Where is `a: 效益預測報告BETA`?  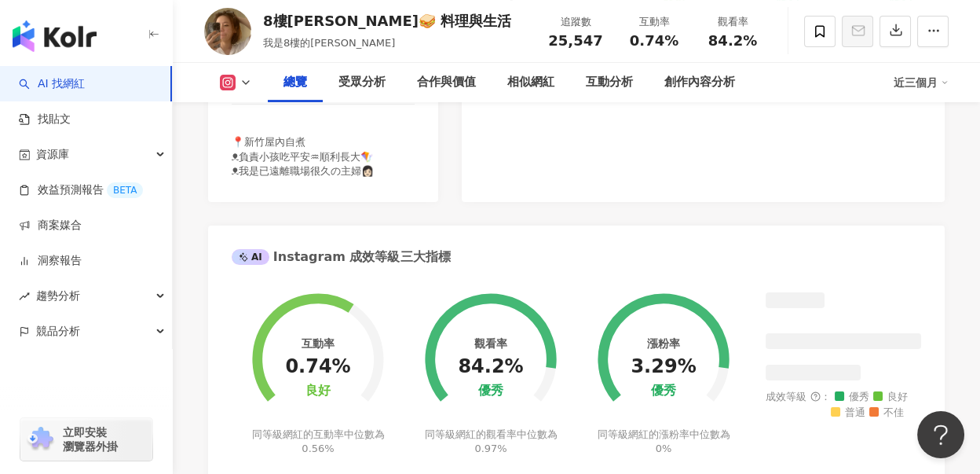
a: 效益預測報告BETA is located at coordinates (81, 190).